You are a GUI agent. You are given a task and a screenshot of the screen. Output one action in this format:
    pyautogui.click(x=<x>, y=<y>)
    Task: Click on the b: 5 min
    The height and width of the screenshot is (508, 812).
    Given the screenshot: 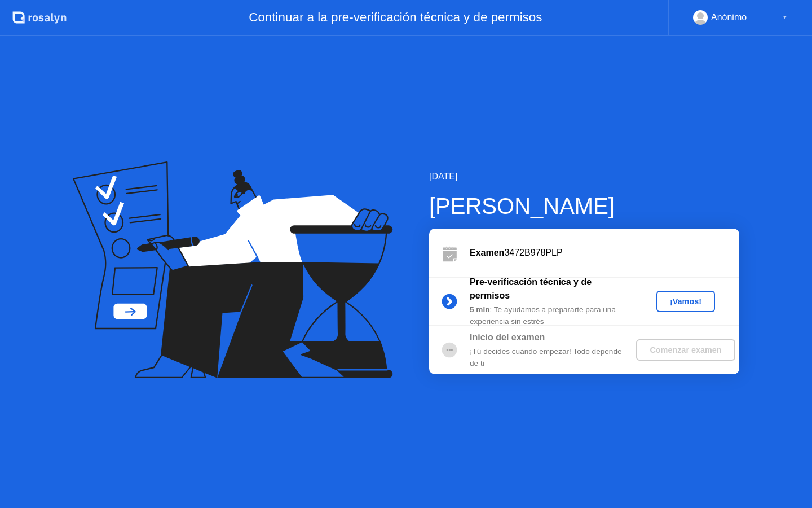 What is the action you would take?
    pyautogui.click(x=480, y=309)
    